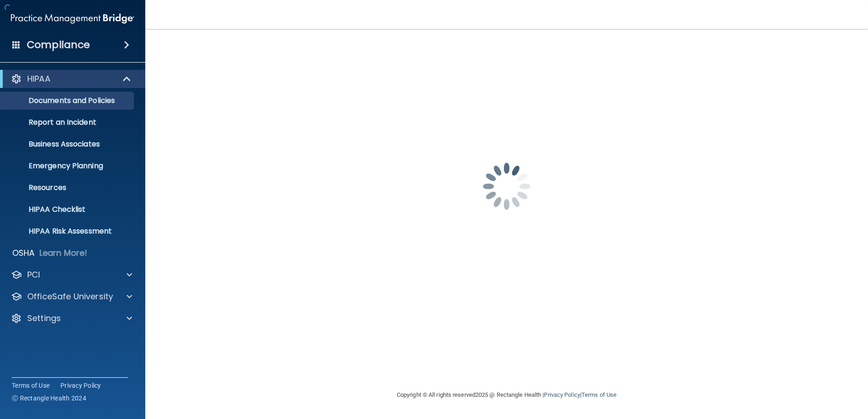  What do you see at coordinates (58, 45) in the screenshot?
I see `h4: Compliance` at bounding box center [58, 45].